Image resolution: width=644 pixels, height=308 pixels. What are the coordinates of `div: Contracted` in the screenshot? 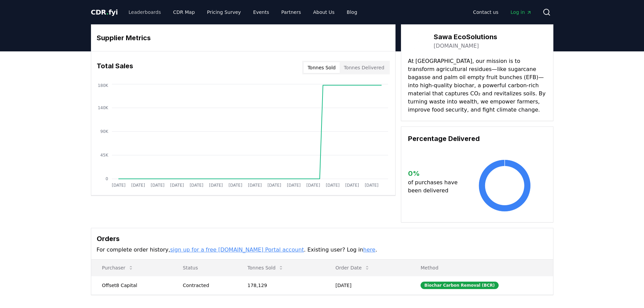 It's located at (207, 286).